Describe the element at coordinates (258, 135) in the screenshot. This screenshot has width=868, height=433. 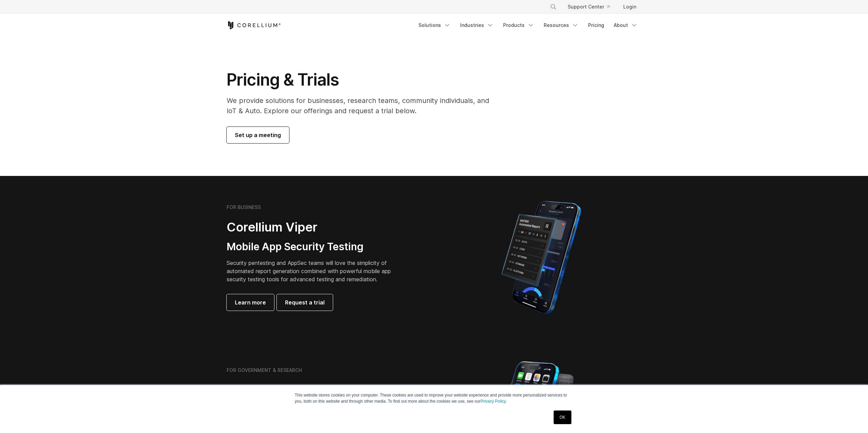
I see `a: Set up a meeting` at that location.